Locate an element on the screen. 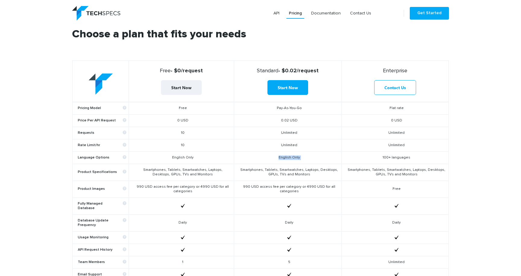 The image size is (521, 276). strong: - $0/request is located at coordinates (181, 71).